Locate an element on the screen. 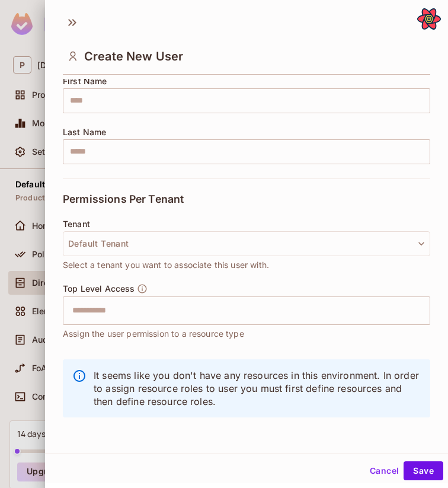 The width and height of the screenshot is (448, 488). button: Open React Query Devtools is located at coordinates (429, 19).